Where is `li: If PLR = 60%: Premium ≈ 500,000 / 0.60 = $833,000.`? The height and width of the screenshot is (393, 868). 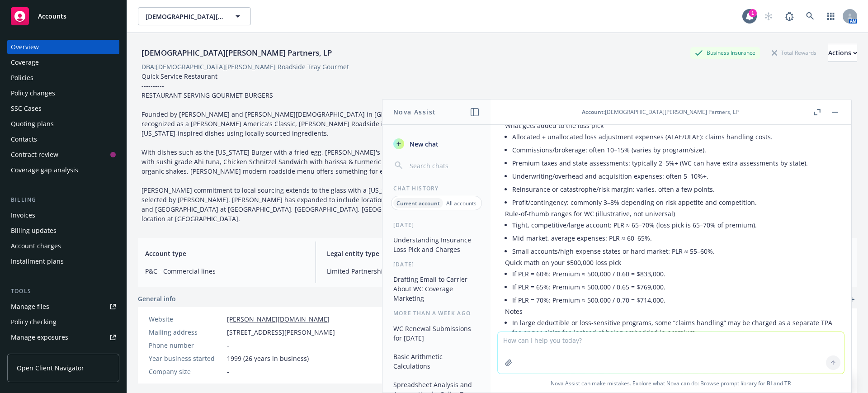 li: If PLR = 60%: Premium ≈ 500,000 / 0.60 = $833,000. is located at coordinates (674, 274).